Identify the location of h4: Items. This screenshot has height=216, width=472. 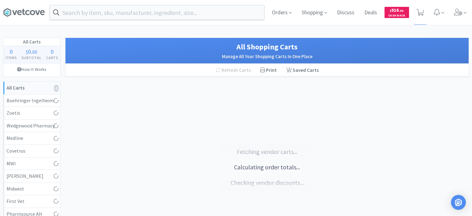
(11, 57).